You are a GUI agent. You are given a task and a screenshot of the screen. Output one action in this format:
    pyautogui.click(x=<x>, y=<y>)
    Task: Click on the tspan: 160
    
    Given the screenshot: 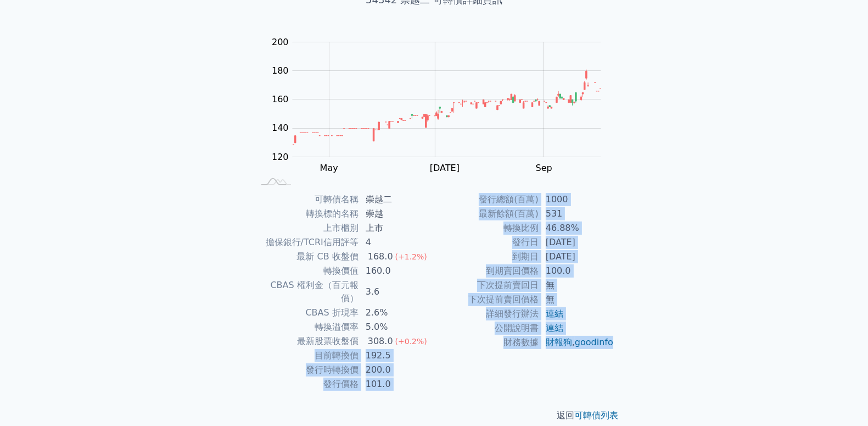 What is the action you would take?
    pyautogui.click(x=280, y=99)
    